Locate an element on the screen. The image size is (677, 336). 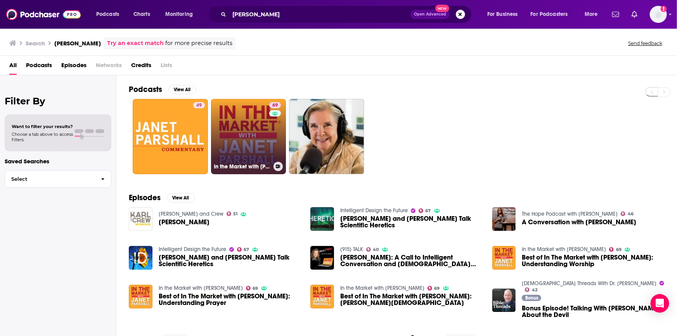
span: Choose a tab above to access filters. is located at coordinates (42, 137).